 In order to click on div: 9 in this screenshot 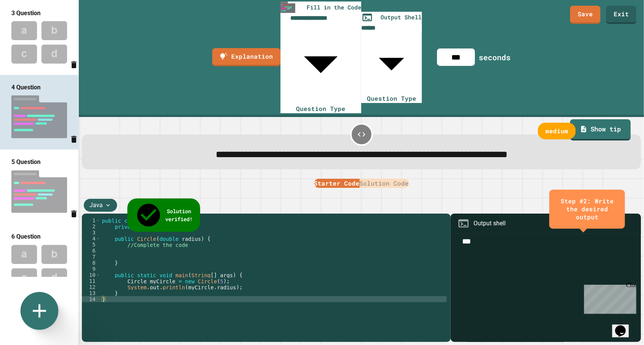, I will do `click(91, 269)`.